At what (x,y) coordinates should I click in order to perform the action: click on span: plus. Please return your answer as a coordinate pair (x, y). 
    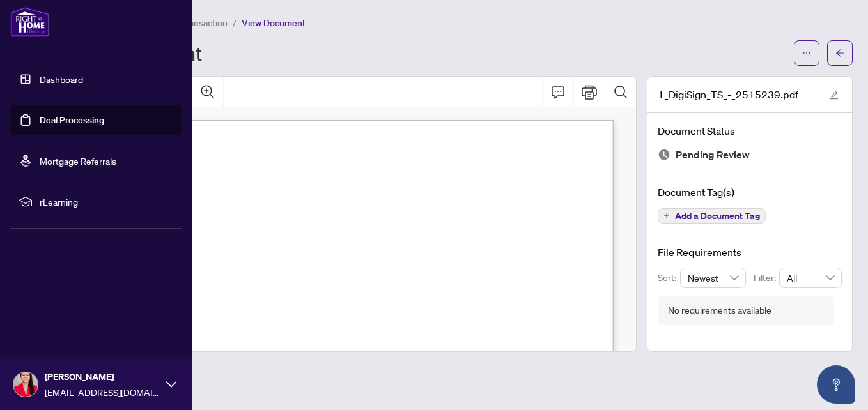
    Looking at the image, I should click on (667, 216).